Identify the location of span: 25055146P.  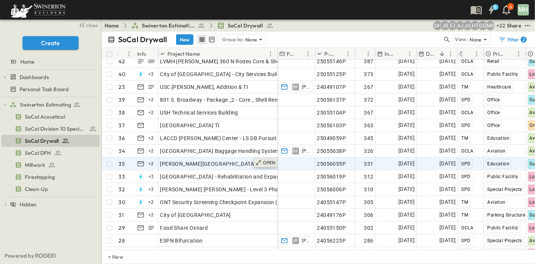
(331, 61).